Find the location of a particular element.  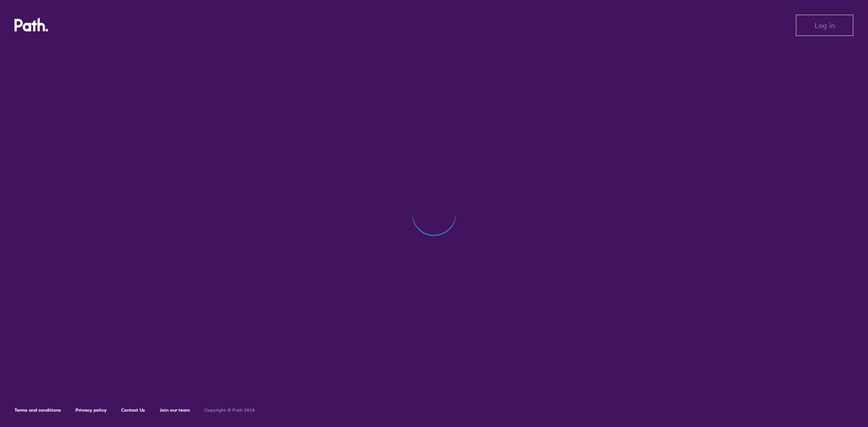

span: Log in is located at coordinates (824, 25).